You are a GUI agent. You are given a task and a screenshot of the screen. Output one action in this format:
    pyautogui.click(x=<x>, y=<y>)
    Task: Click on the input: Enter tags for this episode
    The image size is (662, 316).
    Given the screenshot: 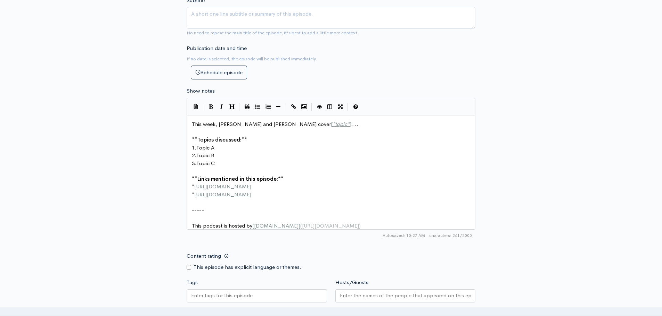 What is the action you would take?
    pyautogui.click(x=222, y=296)
    